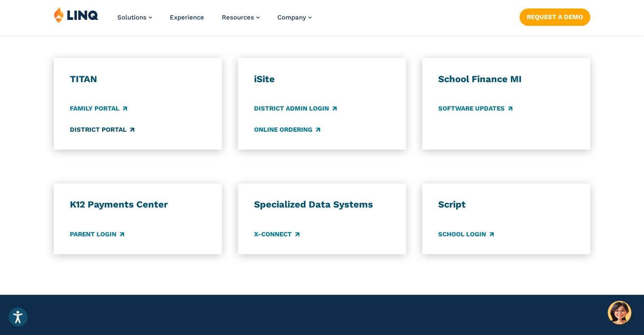  I want to click on h3: Specialized Data Systems, so click(322, 204).